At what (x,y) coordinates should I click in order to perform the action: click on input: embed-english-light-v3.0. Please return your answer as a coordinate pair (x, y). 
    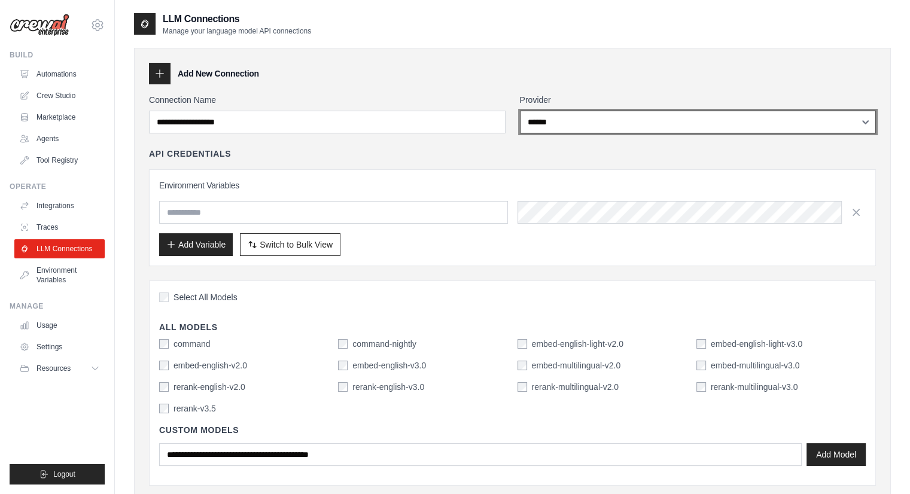
    Looking at the image, I should click on (702, 344).